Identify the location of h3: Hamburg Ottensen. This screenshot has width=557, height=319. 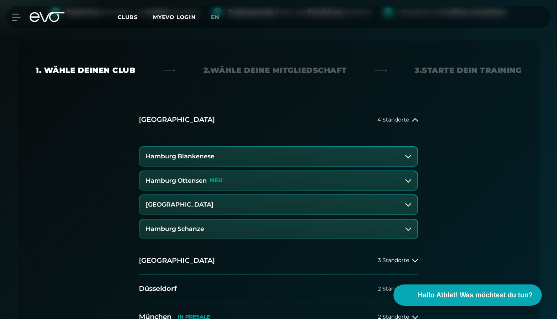
(176, 181).